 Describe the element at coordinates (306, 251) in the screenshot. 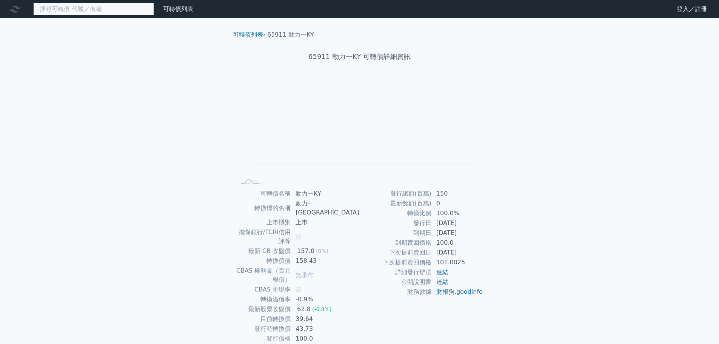

I see `div: 157.0` at that location.